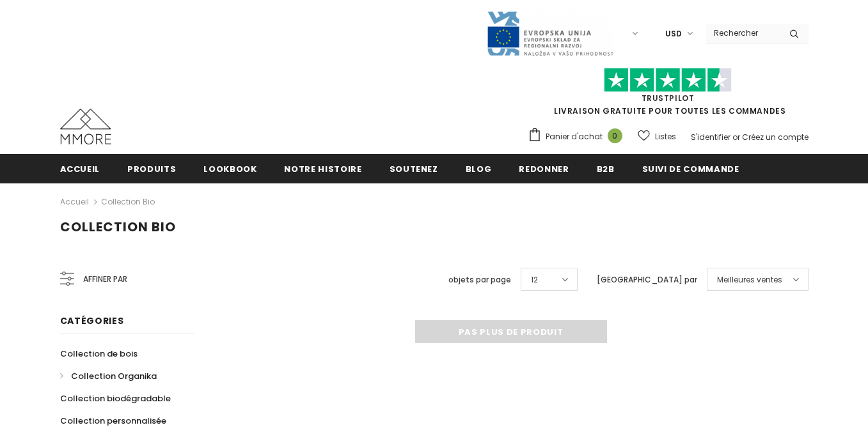 The image size is (868, 439). What do you see at coordinates (128, 201) in the screenshot?
I see `a: Collection Bio` at bounding box center [128, 201].